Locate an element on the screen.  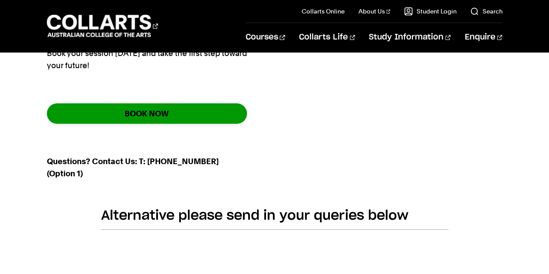
a: Search is located at coordinates (486, 11).